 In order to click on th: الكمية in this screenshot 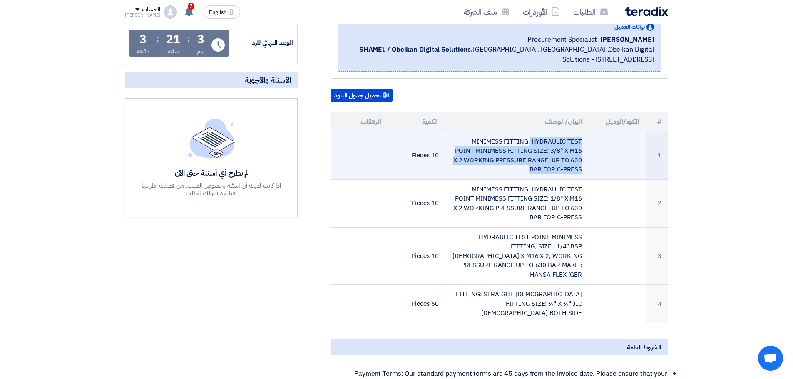, I will do `click(417, 122)`.